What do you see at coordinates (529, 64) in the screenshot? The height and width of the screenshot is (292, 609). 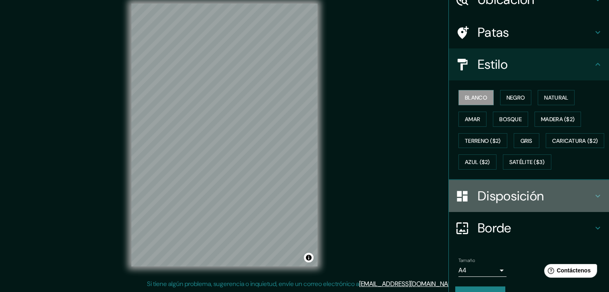 I see `div: Estilo` at bounding box center [529, 64].